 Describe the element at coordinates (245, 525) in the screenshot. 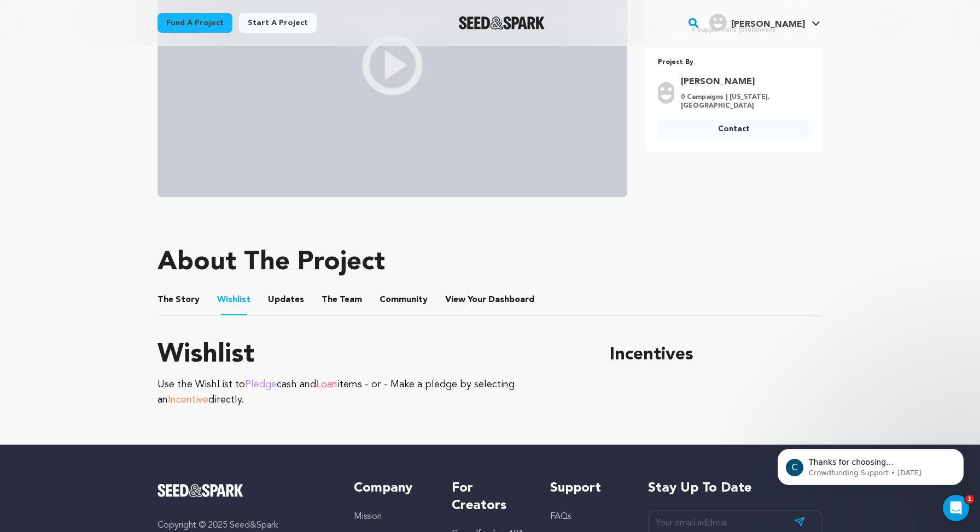

I see `p: Copyright © 2025 Seed&Spark` at that location.